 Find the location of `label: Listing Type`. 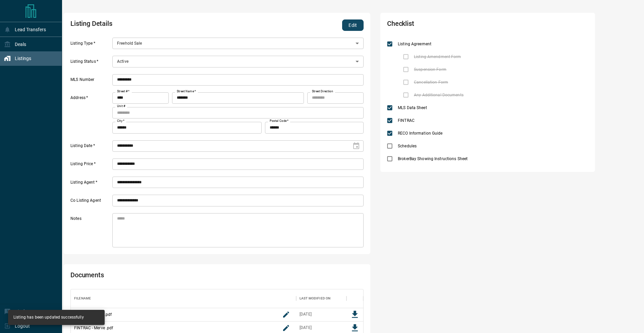

label: Listing Type is located at coordinates (91, 45).